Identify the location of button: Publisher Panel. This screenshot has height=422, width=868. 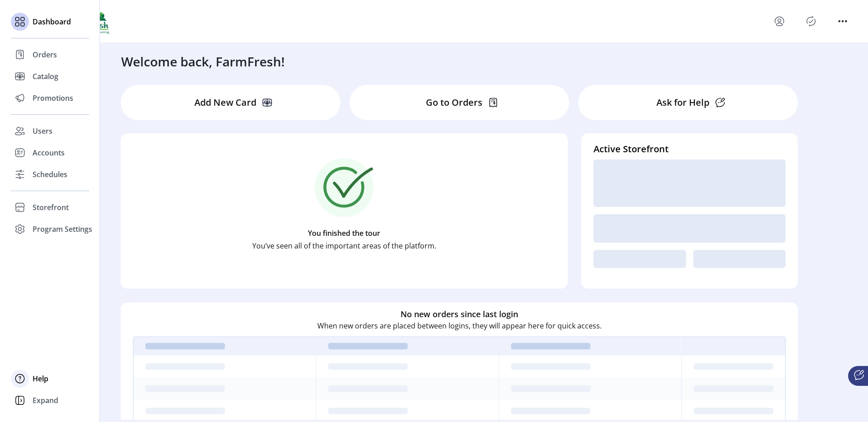
(811, 21).